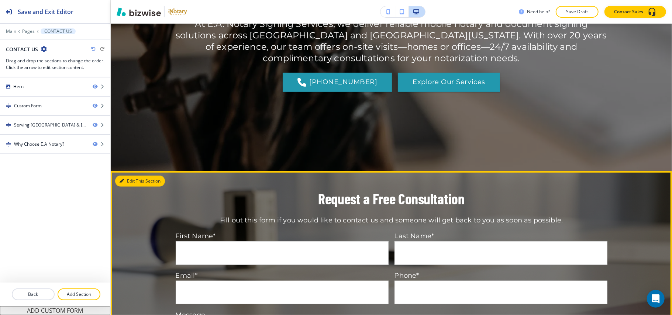 Image resolution: width=672 pixels, height=315 pixels. Describe the element at coordinates (11, 31) in the screenshot. I see `button: Main` at that location.